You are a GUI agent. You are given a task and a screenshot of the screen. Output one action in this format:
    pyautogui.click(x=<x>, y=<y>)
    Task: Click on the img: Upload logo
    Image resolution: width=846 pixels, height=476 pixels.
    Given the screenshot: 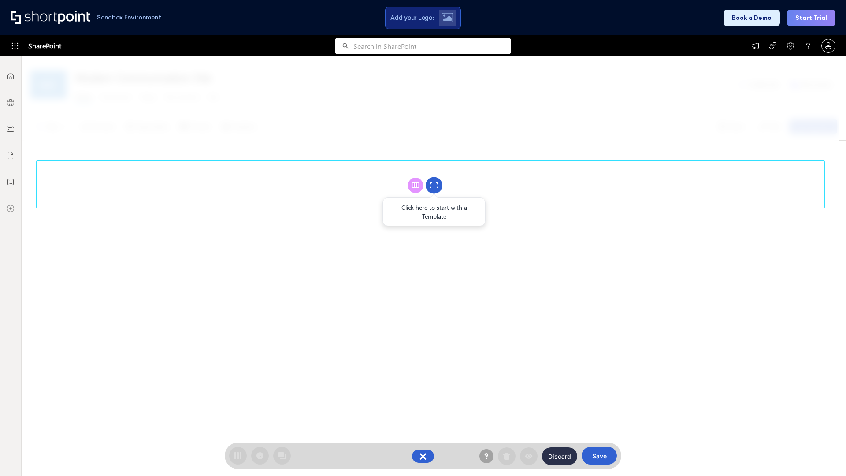 What is the action you would take?
    pyautogui.click(x=447, y=18)
    